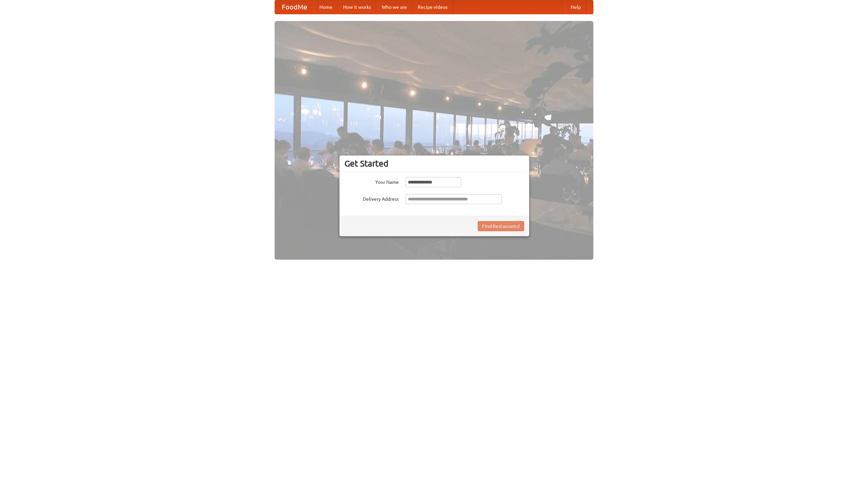  Describe the element at coordinates (576, 7) in the screenshot. I see `a: Help` at that location.